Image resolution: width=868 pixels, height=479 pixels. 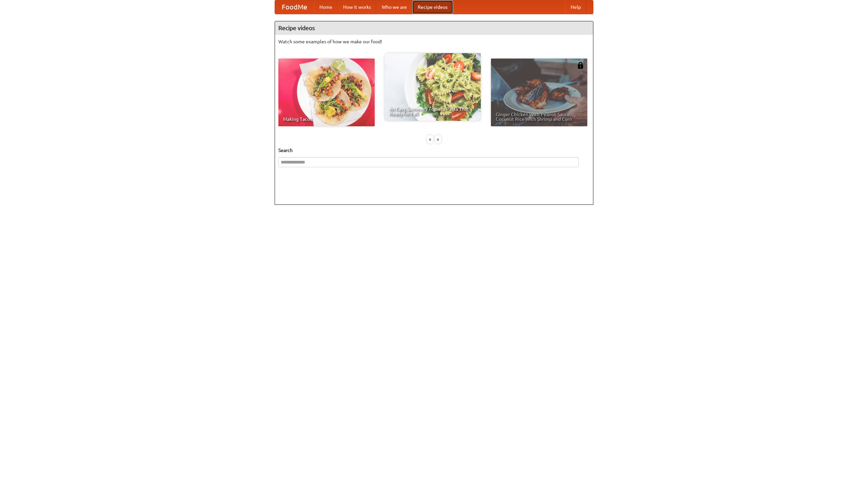 I want to click on a: Who we are, so click(x=394, y=7).